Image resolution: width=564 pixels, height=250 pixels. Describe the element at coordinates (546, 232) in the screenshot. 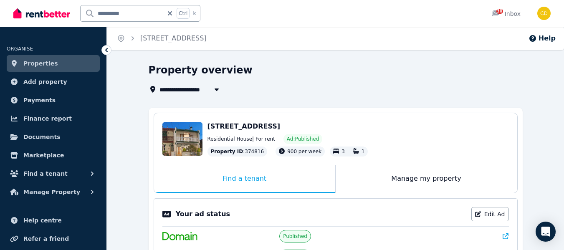

I see `div: Open Intercom Messenger` at that location.